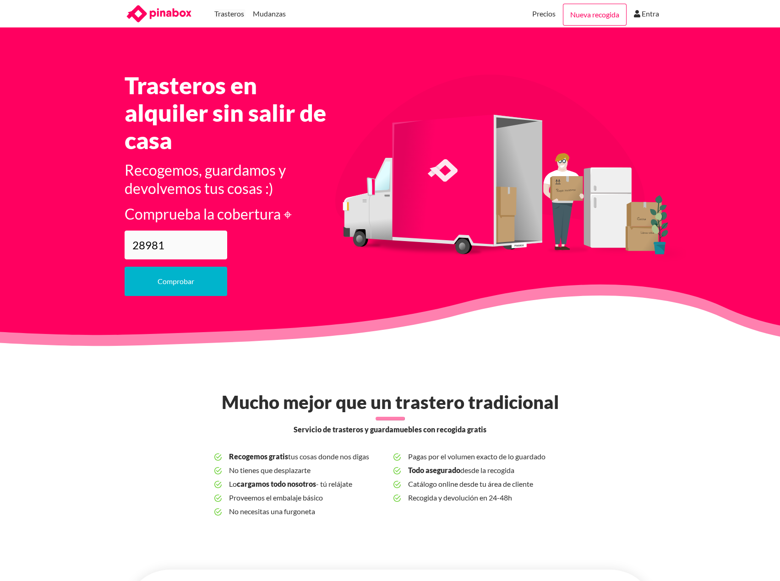 The height and width of the screenshot is (581, 780). Describe the element at coordinates (233, 179) in the screenshot. I see `h3: Recogemos, guardamos y devolvemos tus cosas :)` at that location.